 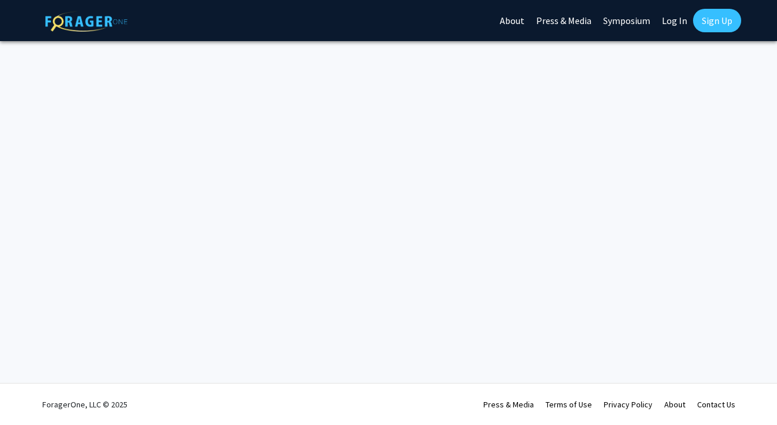 I want to click on a: Contact Us, so click(x=716, y=405).